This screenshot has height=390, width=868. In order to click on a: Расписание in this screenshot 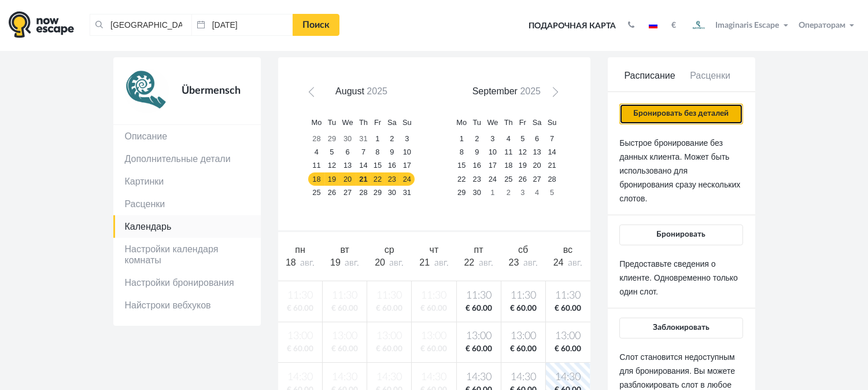, I will do `click(650, 80)`.